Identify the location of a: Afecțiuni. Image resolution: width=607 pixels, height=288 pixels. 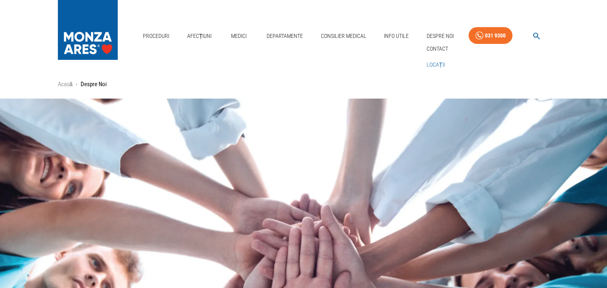
(200, 36).